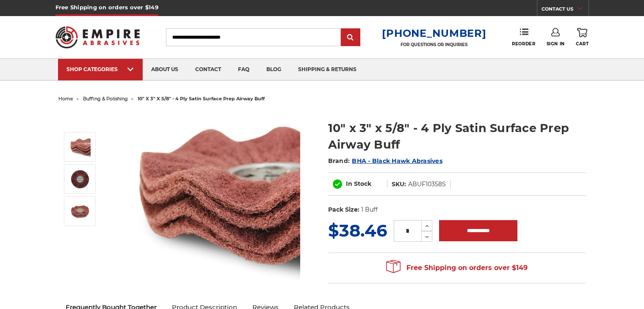 This screenshot has height=309, width=644. Describe the element at coordinates (565, 10) in the screenshot. I see `a: CONTACT US` at that location.